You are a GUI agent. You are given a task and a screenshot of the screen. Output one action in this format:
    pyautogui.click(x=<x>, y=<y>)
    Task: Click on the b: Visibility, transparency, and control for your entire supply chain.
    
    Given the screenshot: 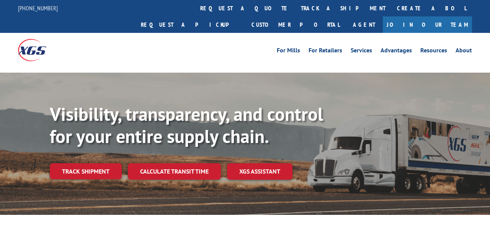 What is the action you would take?
    pyautogui.click(x=186, y=125)
    